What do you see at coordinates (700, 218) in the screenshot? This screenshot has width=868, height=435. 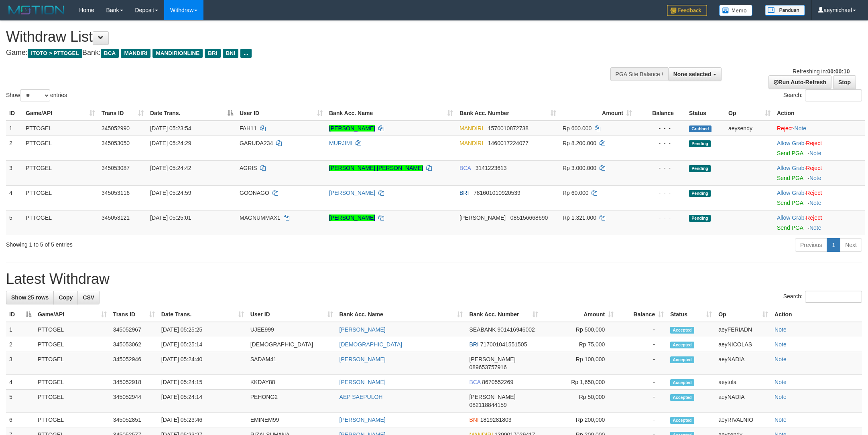 I see `span: Pending` at bounding box center [700, 218].